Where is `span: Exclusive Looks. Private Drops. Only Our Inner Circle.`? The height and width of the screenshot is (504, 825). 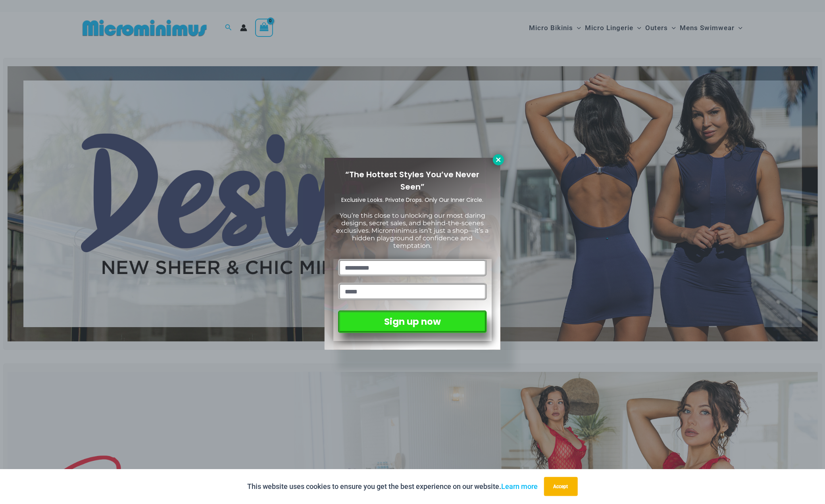 span: Exclusive Looks. Private Drops. Only Our Inner Circle. is located at coordinates (413, 200).